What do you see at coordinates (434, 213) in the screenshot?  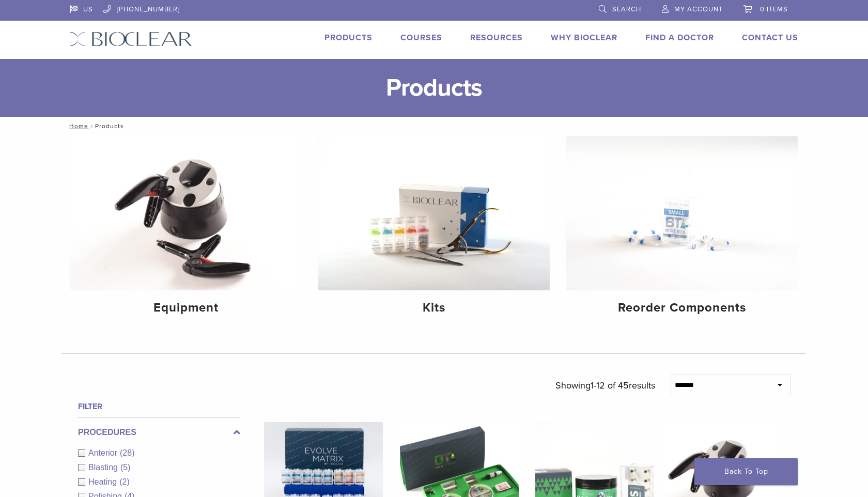 I see `img: Kits` at bounding box center [434, 213].